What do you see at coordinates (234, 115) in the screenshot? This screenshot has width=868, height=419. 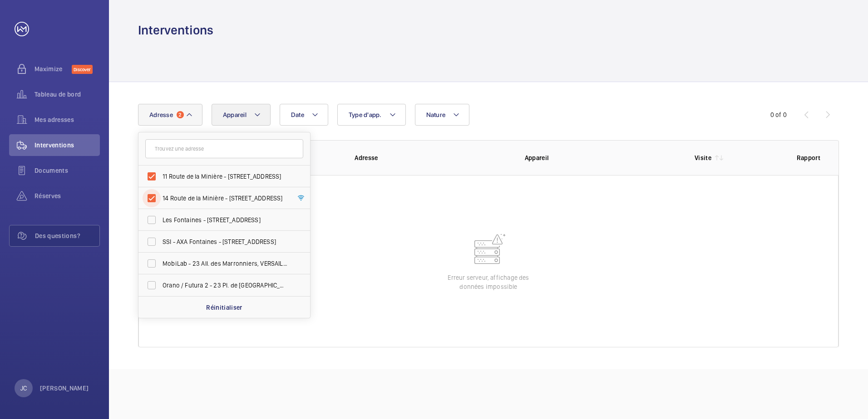 I see `span: Appareil` at bounding box center [234, 115].